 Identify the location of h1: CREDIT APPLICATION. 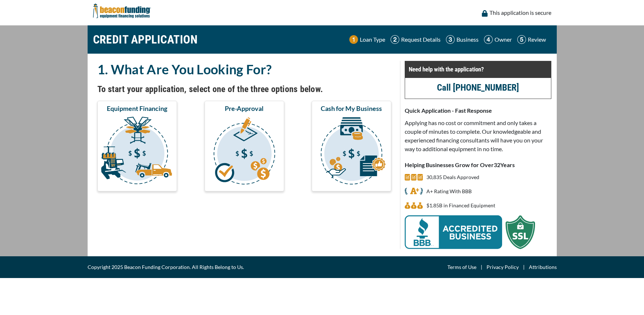
(146, 40).